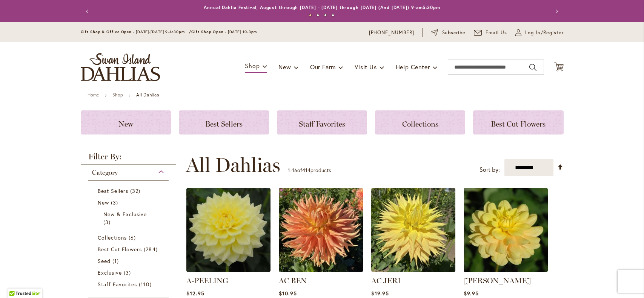 The height and width of the screenshot is (298, 644). What do you see at coordinates (151, 249) in the screenshot?
I see `span: 284` at bounding box center [151, 249].